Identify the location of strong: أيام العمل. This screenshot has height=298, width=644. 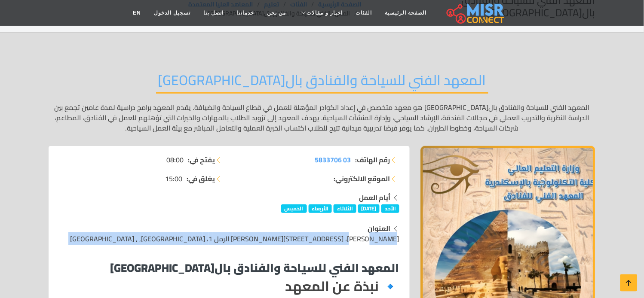
(375, 198).